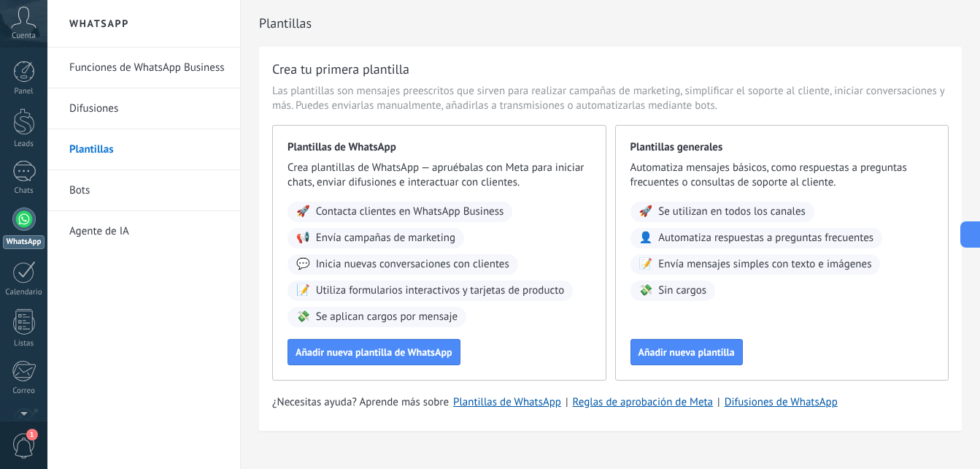 The image size is (980, 469). I want to click on span: Envía campañas de marketing, so click(385, 238).